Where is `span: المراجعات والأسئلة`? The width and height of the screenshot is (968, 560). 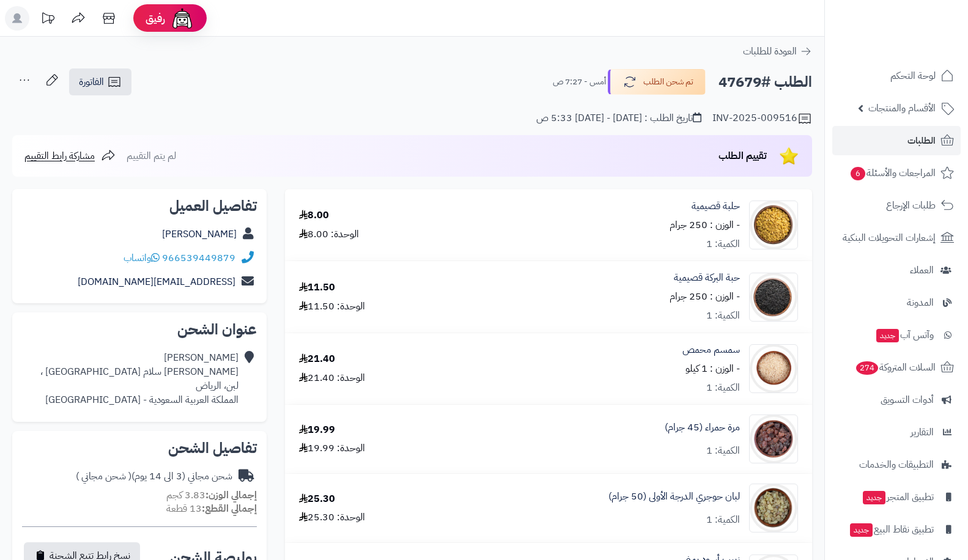
span: المراجعات والأسئلة is located at coordinates (893, 173).